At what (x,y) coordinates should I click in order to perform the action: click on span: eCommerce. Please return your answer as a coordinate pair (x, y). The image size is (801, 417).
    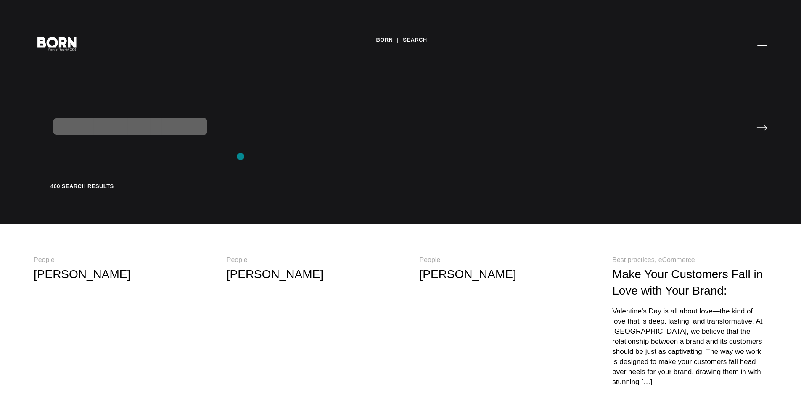
    Looking at the image, I should click on (676, 259).